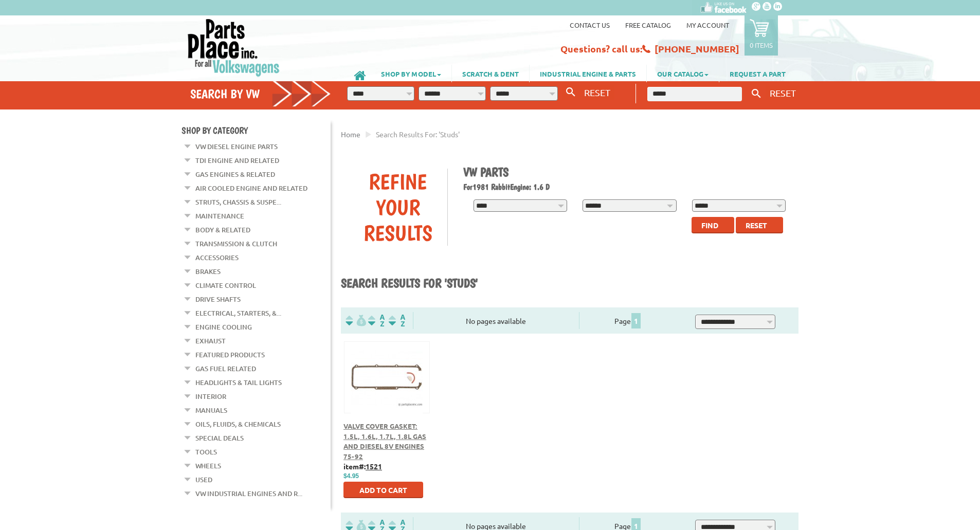  What do you see at coordinates (225, 285) in the screenshot?
I see `a: Climate Control` at bounding box center [225, 285].